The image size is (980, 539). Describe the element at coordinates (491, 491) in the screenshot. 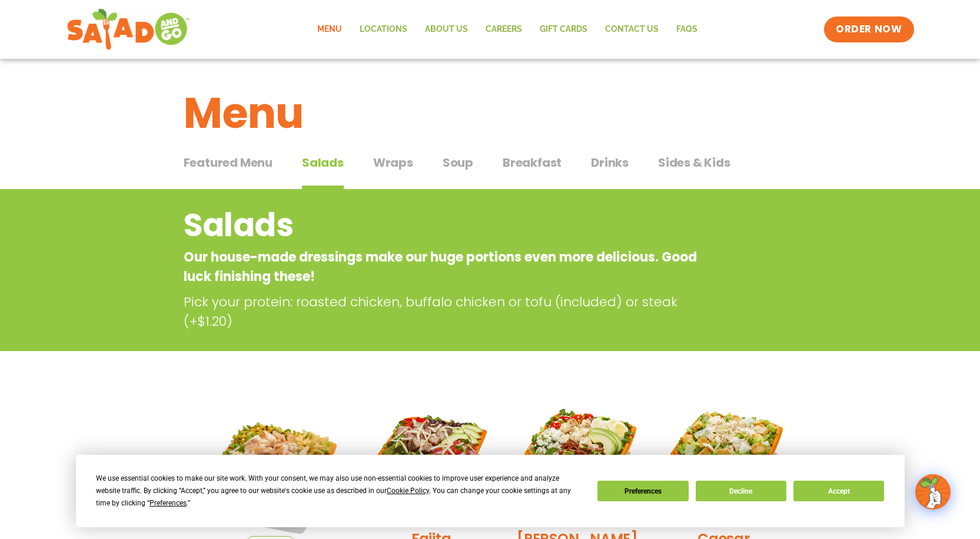

I see `div: Cookie Consent Prompt` at that location.